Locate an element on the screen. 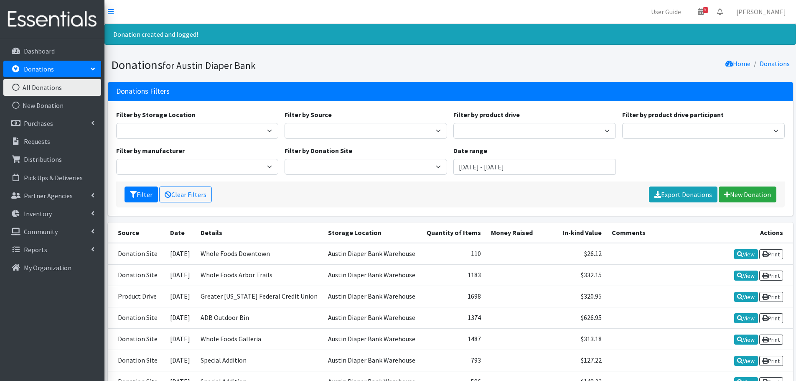 Image resolution: width=796 pixels, height=381 pixels. td: 110 is located at coordinates (453, 254).